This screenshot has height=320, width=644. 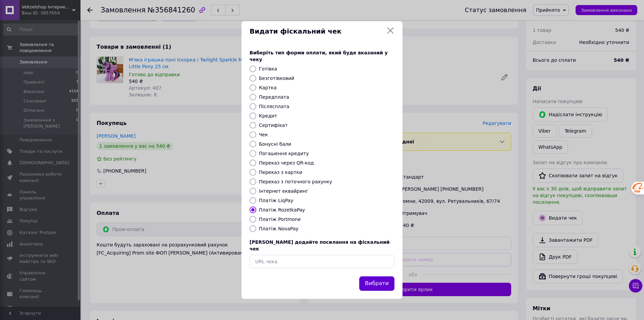 I want to click on label: Платіж Portmone, so click(x=280, y=219).